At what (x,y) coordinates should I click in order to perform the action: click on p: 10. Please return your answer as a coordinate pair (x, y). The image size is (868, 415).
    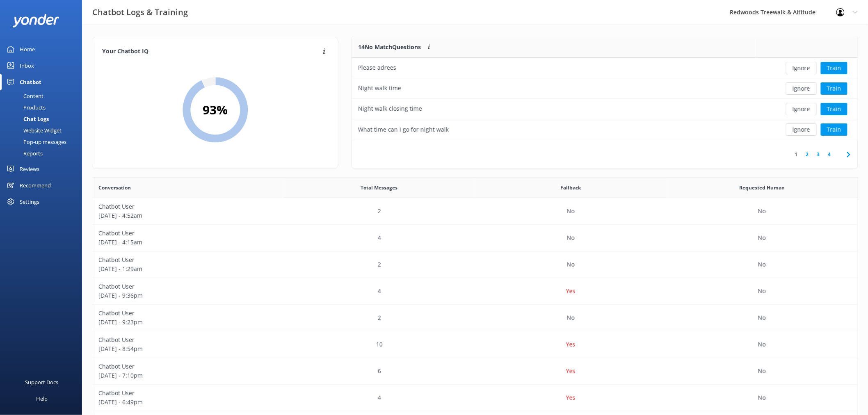
    Looking at the image, I should click on (379, 344).